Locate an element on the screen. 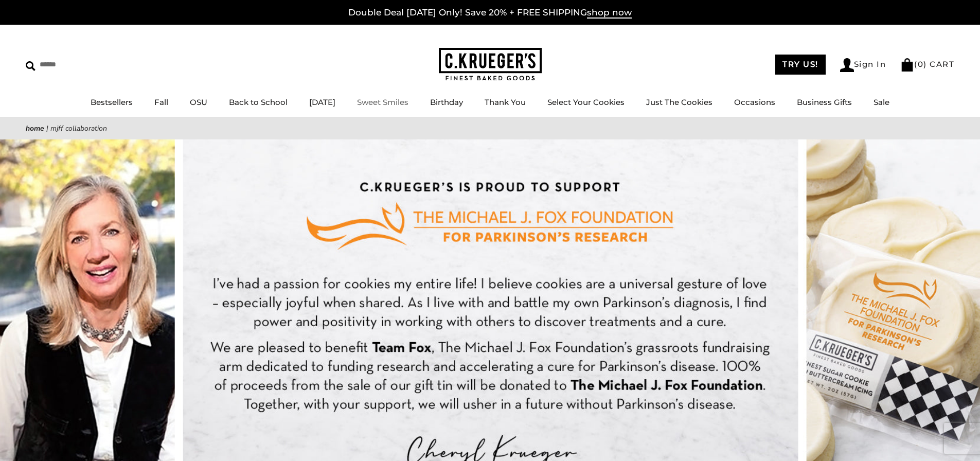  span: MJFF Collaboration is located at coordinates (79, 128).